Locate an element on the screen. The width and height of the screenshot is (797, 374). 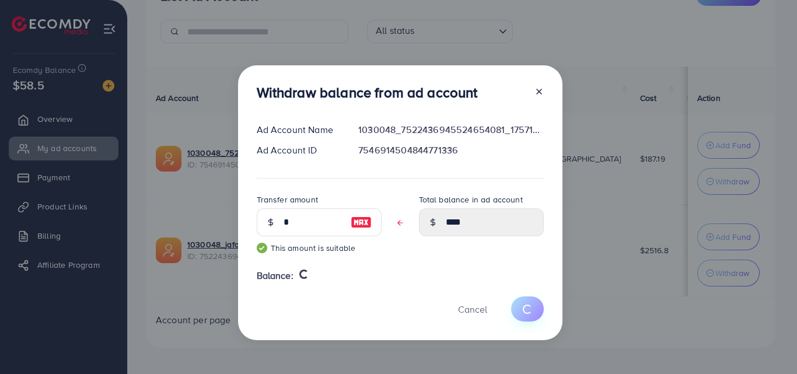
div: Ad Account ID is located at coordinates (298, 150).